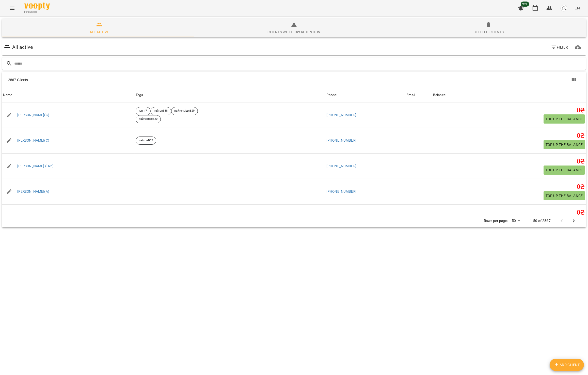  I want to click on button: Show columns, so click(574, 80).